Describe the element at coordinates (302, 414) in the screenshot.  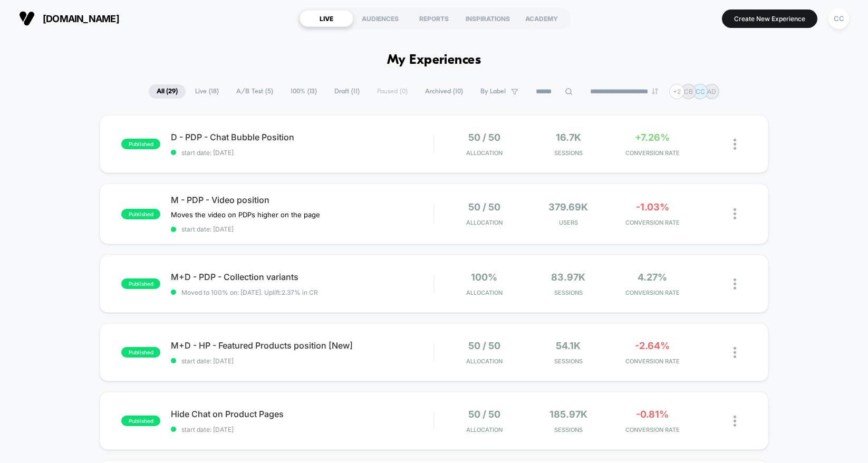
I see `span: Hide Chat on Product Pages` at that location.